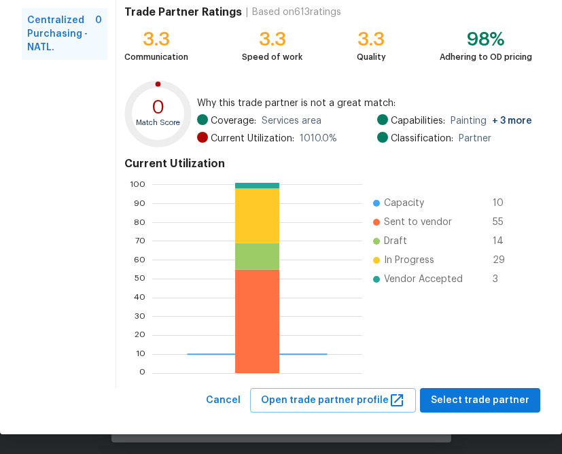  What do you see at coordinates (292, 121) in the screenshot?
I see `span: Services area` at bounding box center [292, 121].